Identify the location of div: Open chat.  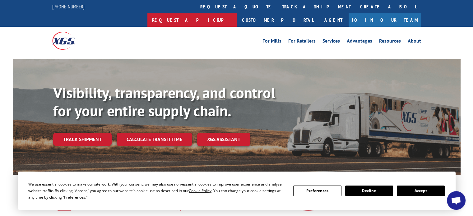
(456, 201).